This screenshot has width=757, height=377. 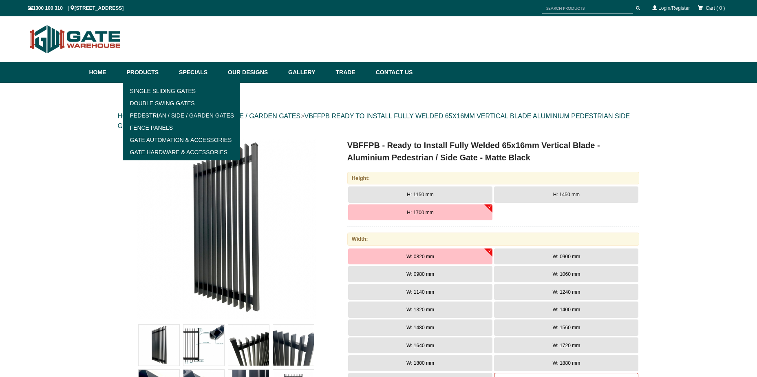 What do you see at coordinates (566, 363) in the screenshot?
I see `span: W: 1880 mm` at bounding box center [566, 363].